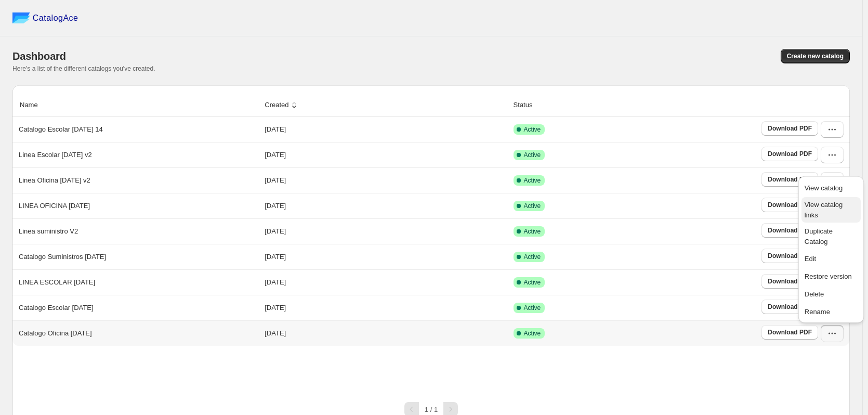 Image resolution: width=868 pixels, height=415 pixels. Describe the element at coordinates (84, 69) in the screenshot. I see `span: Here's a list of the different catalogs you've created.` at that location.